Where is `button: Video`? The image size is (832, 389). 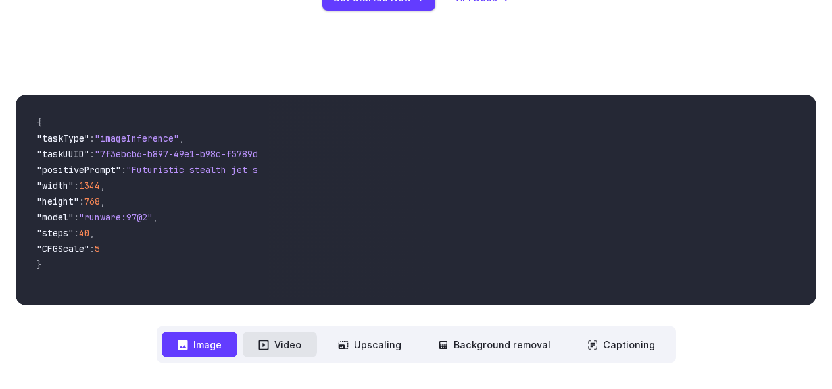 button: Video is located at coordinates (279, 344).